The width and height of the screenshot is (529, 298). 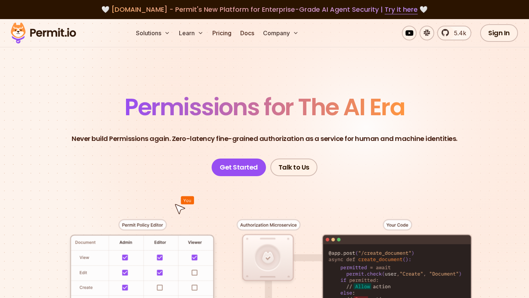 I want to click on p: Never build Permissions again. Zero-latency fine-grained authorization as a service for human and..., so click(x=265, y=139).